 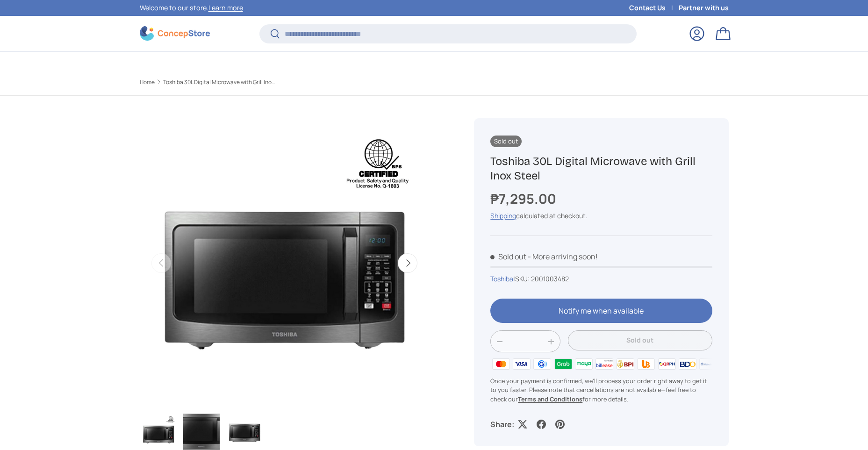 What do you see at coordinates (501, 364) in the screenshot?
I see `img: master` at bounding box center [501, 364].